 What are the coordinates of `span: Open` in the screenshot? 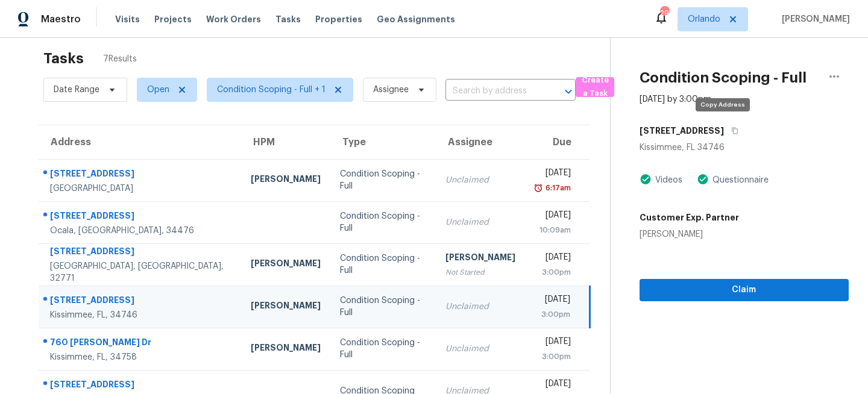 It's located at (158, 89).